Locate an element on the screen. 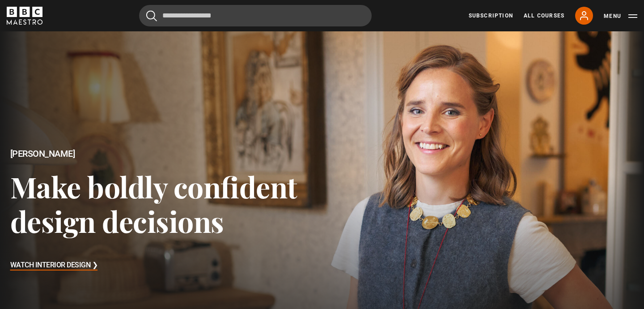  h3: Make boldly confident design decisions is located at coordinates (166, 204).